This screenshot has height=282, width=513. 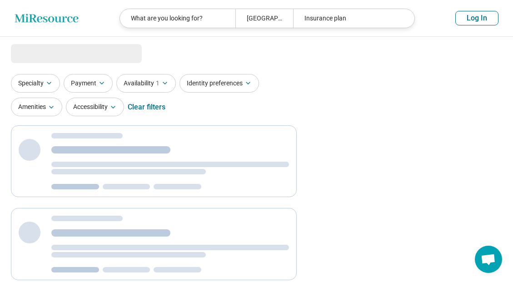 I want to click on button: Log In, so click(x=477, y=18).